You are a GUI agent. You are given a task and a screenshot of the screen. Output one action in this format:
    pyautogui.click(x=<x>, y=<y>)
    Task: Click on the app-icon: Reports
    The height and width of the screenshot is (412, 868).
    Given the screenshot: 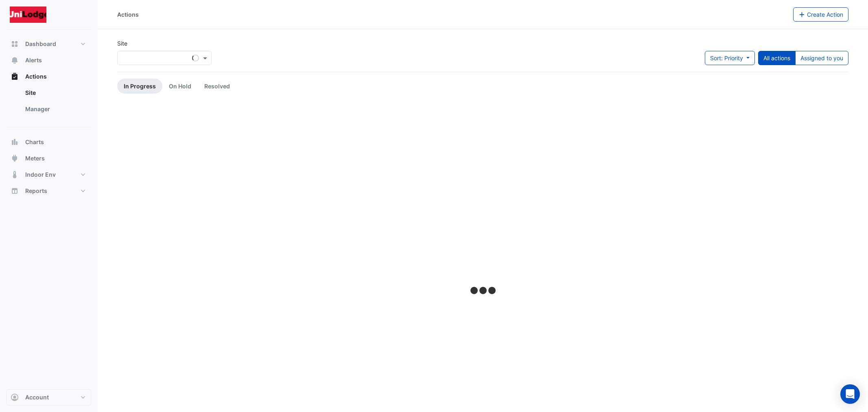 What is the action you would take?
    pyautogui.click(x=15, y=191)
    